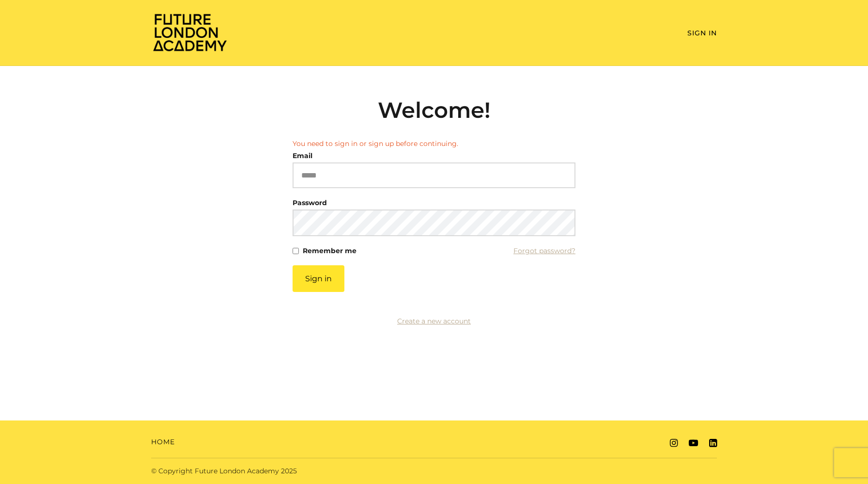 The width and height of the screenshot is (868, 484). I want to click on a: Home, so click(163, 442).